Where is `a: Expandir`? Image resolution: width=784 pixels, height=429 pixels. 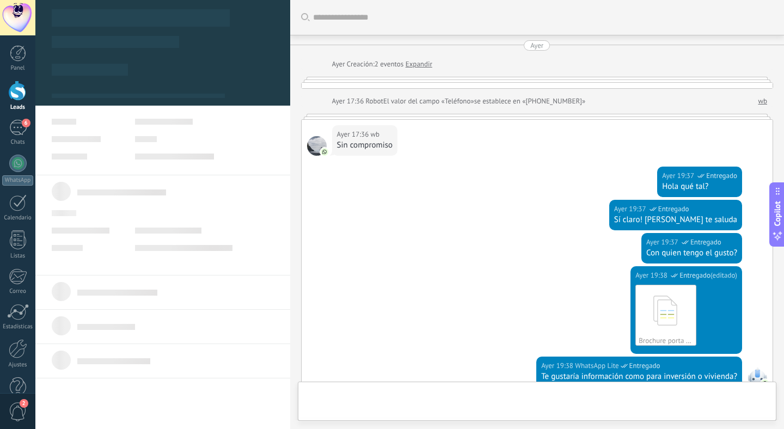
a: Expandir is located at coordinates (419, 64).